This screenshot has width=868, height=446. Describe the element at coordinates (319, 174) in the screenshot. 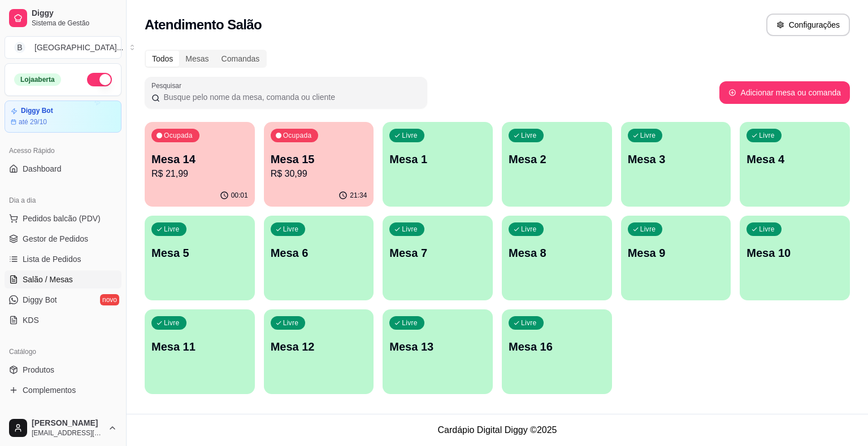

I see `p: R$ 30,99` at that location.